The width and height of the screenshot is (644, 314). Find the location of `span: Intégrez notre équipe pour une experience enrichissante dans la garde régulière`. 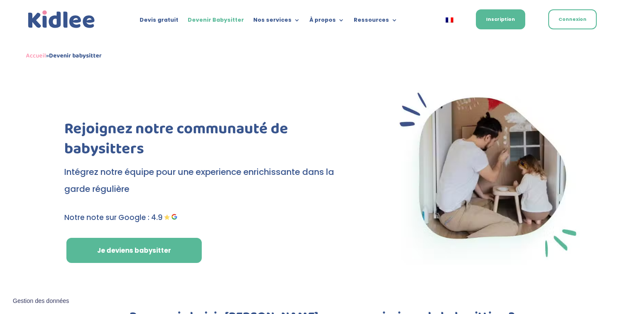

span: Intégrez notre équipe pour une experience enrichissante dans la garde régulière is located at coordinates (199, 180).